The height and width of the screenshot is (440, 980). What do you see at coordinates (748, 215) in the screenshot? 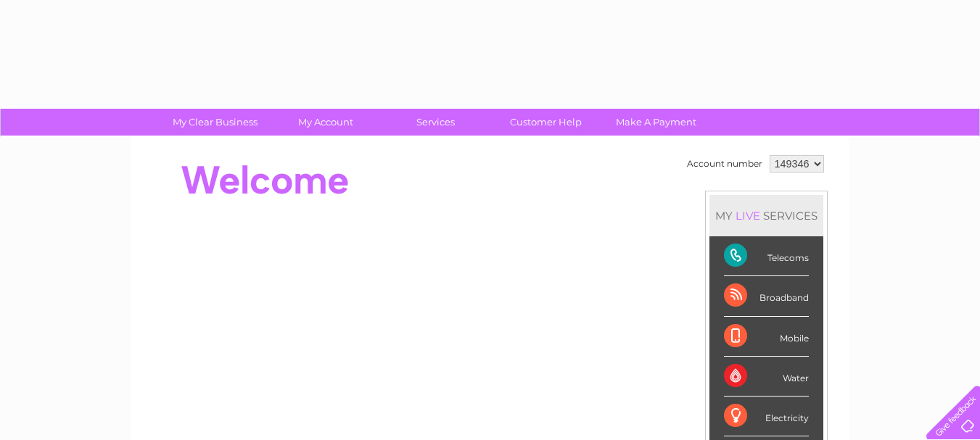
I see `div: LIVE` at bounding box center [748, 215].